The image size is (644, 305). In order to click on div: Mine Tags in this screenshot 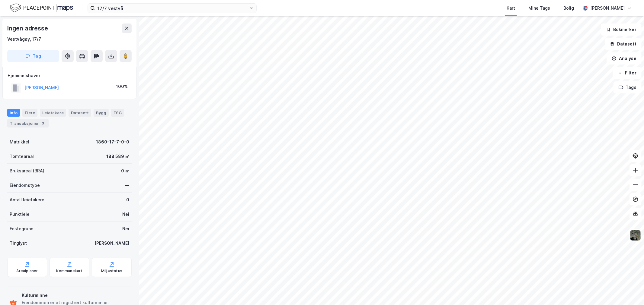, I will do `click(539, 8)`.